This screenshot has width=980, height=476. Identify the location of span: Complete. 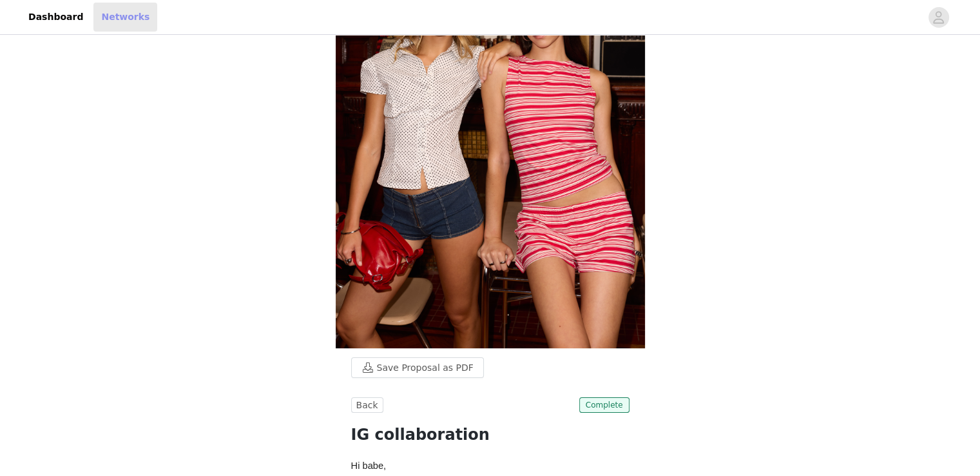
(604, 405).